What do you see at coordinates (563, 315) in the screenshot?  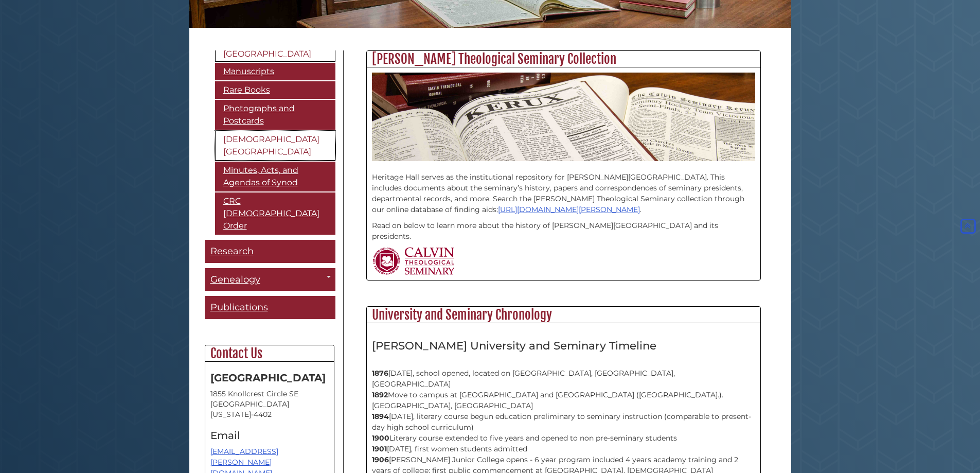 I see `h2: University and Seminary Chronology` at bounding box center [563, 315].